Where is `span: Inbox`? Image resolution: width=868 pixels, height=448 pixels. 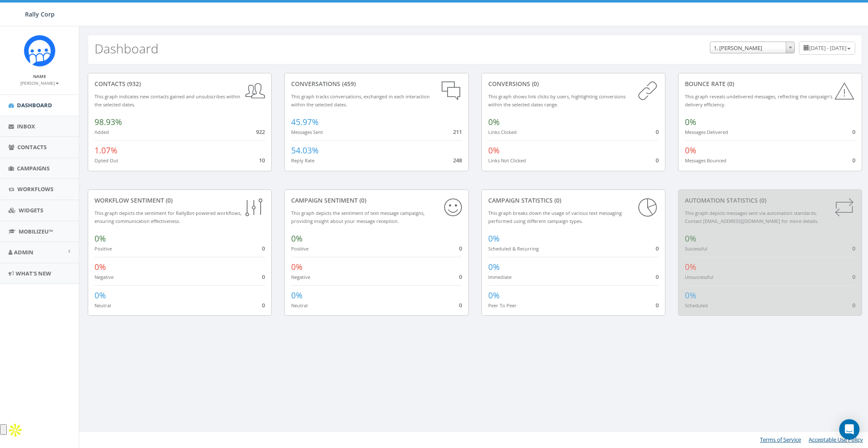
span: Inbox is located at coordinates (26, 126).